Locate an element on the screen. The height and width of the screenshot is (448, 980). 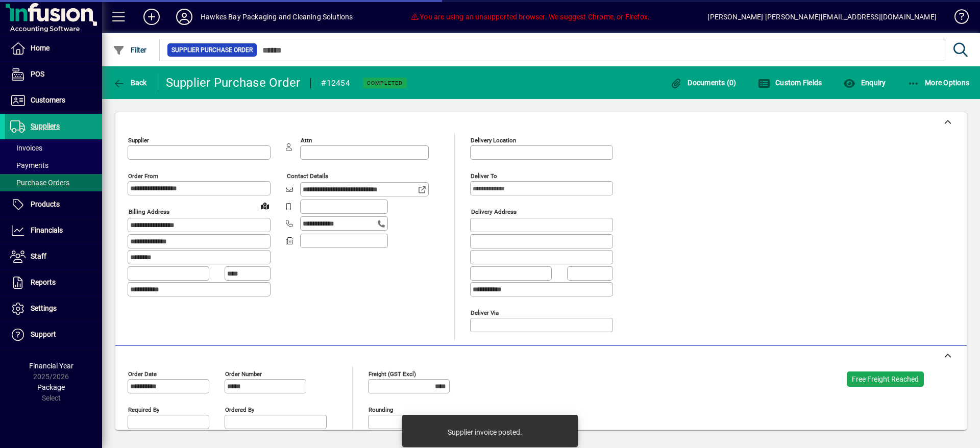
span: Home is located at coordinates (40, 48).